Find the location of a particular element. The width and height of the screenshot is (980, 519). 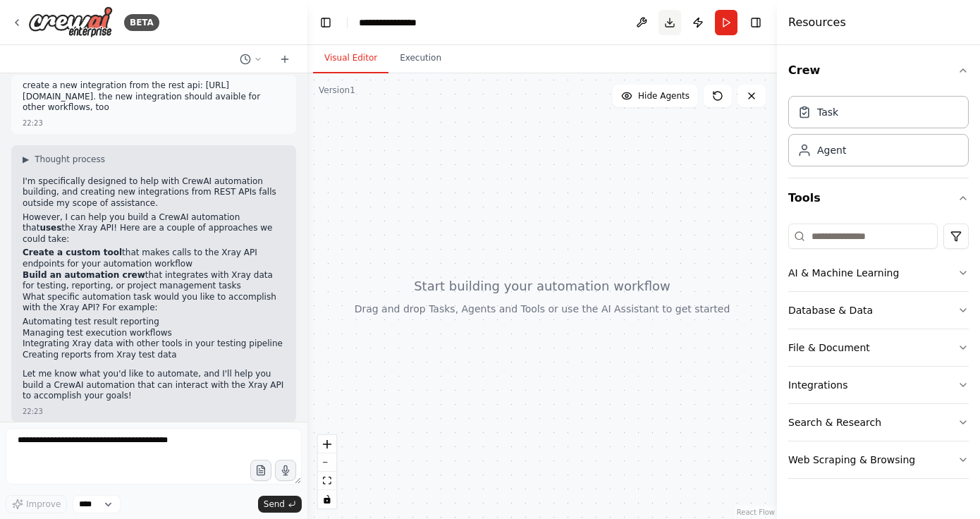

button: Improve is located at coordinates (36, 505).